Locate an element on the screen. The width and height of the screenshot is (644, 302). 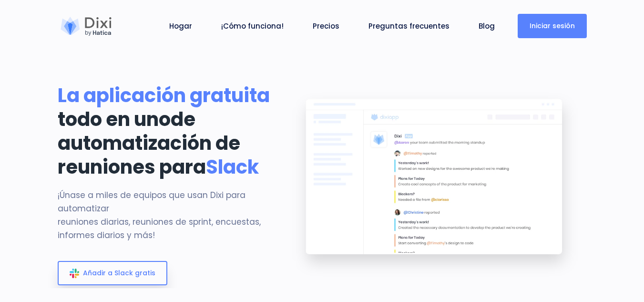
font: La aplicación gratuita is located at coordinates (163, 96).